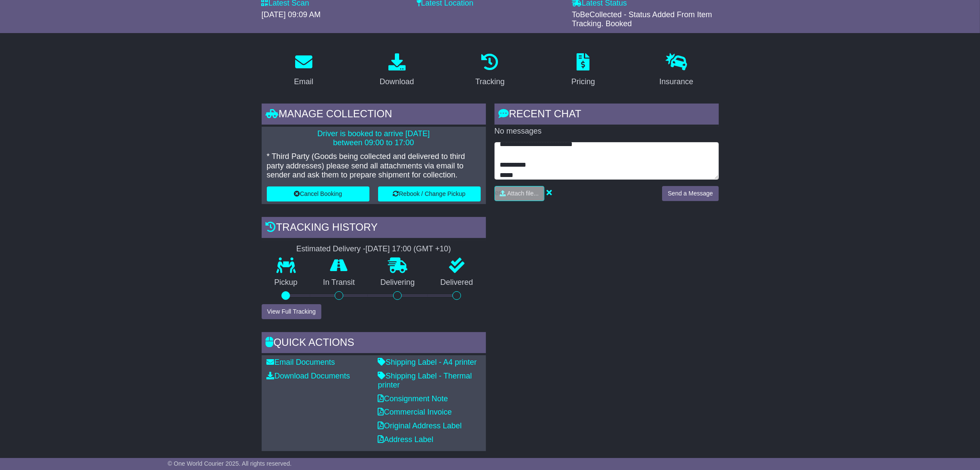 The height and width of the screenshot is (470, 980). Describe the element at coordinates (303, 70) in the screenshot. I see `a: Email` at that location.